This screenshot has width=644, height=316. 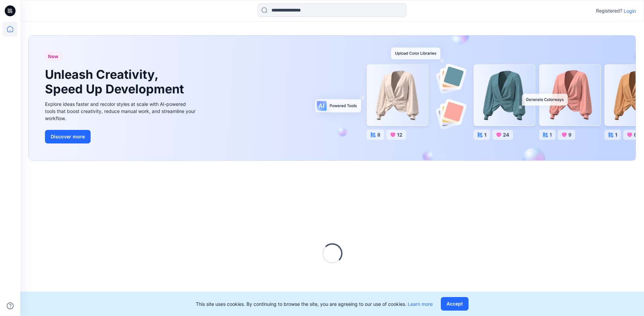 I want to click on button: Discover more, so click(x=68, y=137).